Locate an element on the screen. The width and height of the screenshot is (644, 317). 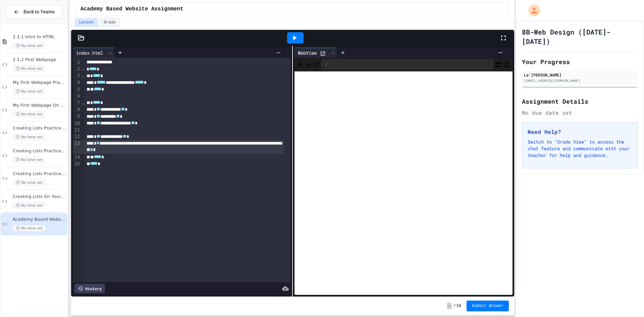
button: Lesson is located at coordinates (86, 22).